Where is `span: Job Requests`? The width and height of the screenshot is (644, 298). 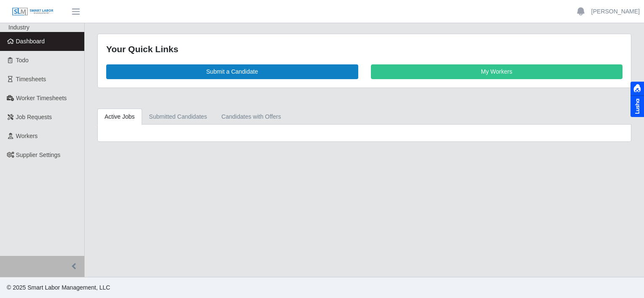
span: Job Requests is located at coordinates (34, 117).